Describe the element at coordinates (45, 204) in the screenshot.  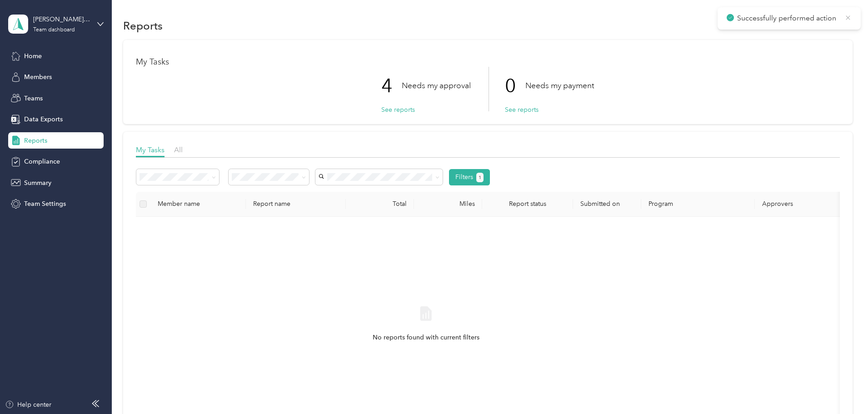
I see `span: Team Settings` at that location.